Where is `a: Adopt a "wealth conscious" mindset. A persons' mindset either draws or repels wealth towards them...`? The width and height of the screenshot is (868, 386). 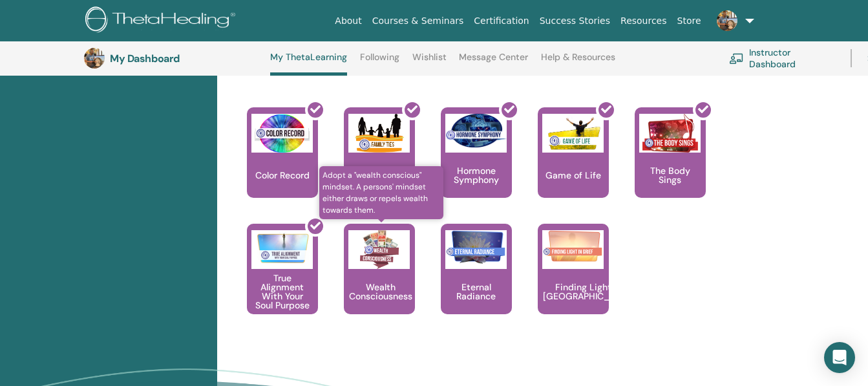 a: Adopt a "wealth conscious" mindset. A persons' mindset either draws or repels wealth towards them... is located at coordinates (379, 282).